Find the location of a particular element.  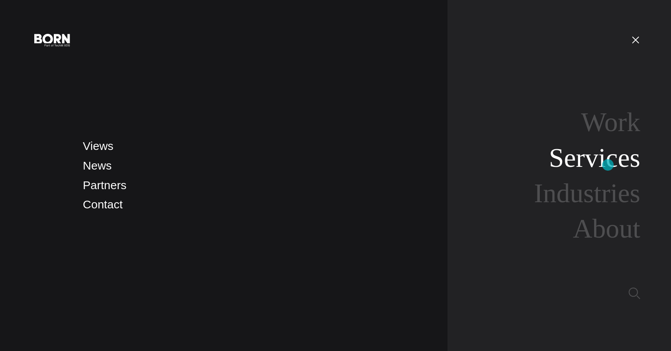

button: Open is located at coordinates (636, 40).